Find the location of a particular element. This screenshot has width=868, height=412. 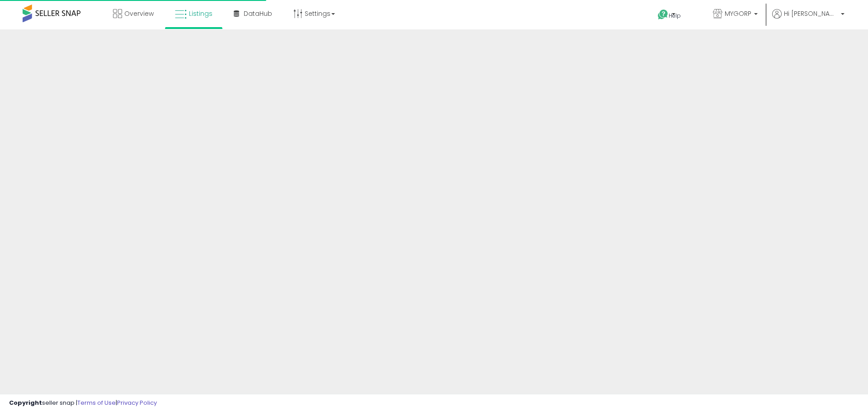

a: Help is located at coordinates (674, 16).